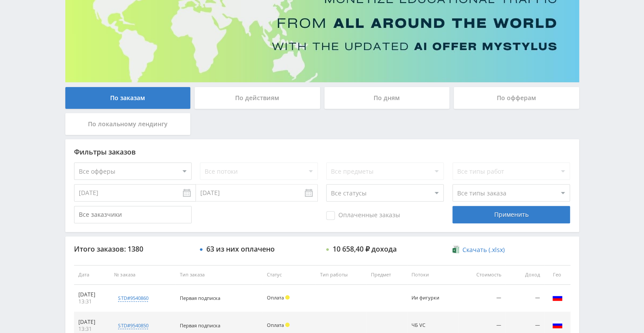  Describe the element at coordinates (143, 275) in the screenshot. I see `th: № заказа` at that location.